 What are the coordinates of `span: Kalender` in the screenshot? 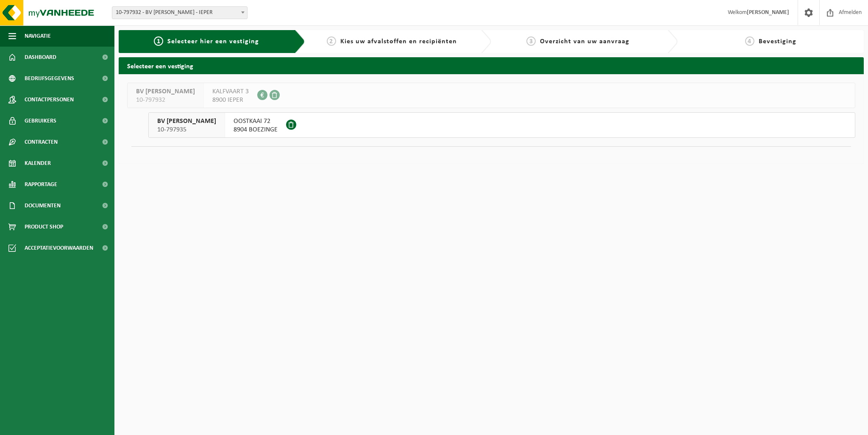 It's located at (38, 163).